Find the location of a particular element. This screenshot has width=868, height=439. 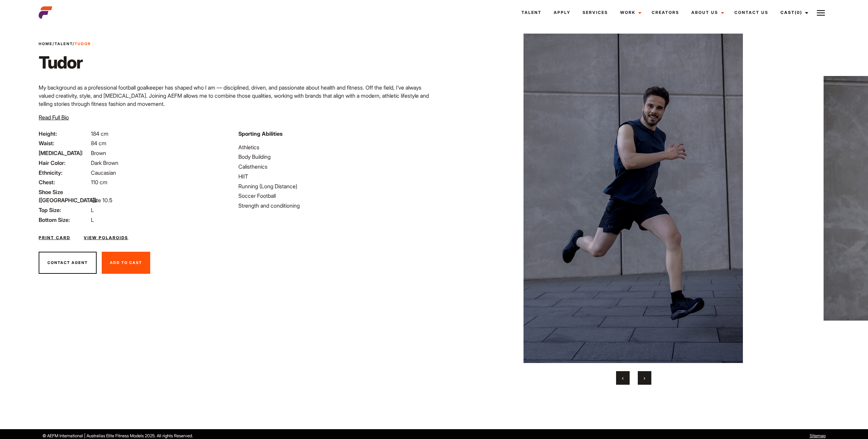

button: Read Full Bio is located at coordinates (54, 117).